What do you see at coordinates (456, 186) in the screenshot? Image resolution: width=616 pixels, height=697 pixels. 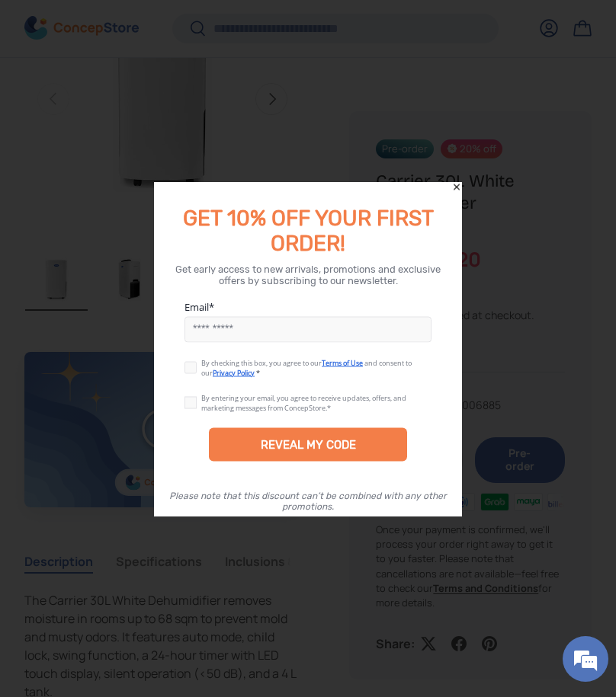 I see `div: Close` at bounding box center [456, 186].